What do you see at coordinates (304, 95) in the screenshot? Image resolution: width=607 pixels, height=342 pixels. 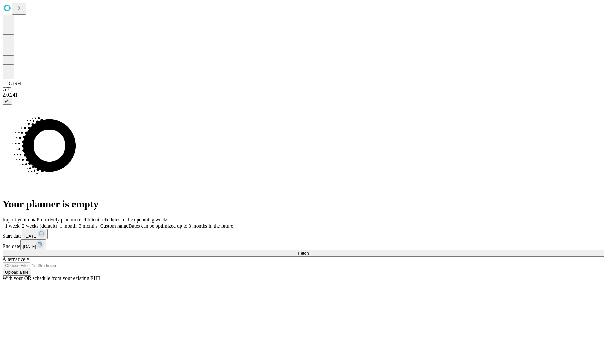 I see `div: 2.0.241` at bounding box center [304, 95].